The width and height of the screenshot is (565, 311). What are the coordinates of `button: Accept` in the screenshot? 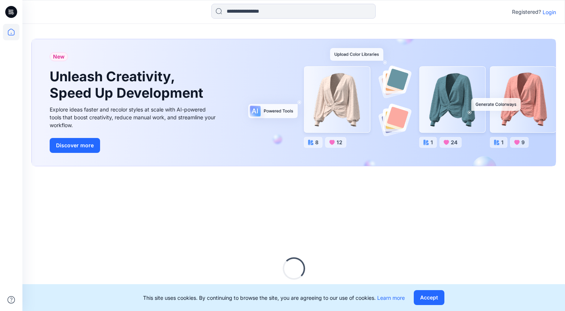 It's located at (429, 298).